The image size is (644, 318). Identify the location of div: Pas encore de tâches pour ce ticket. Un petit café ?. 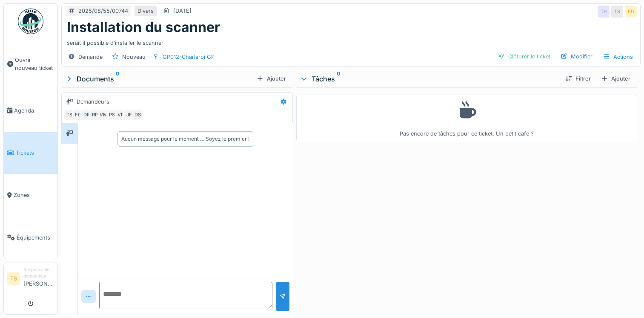
(467, 118).